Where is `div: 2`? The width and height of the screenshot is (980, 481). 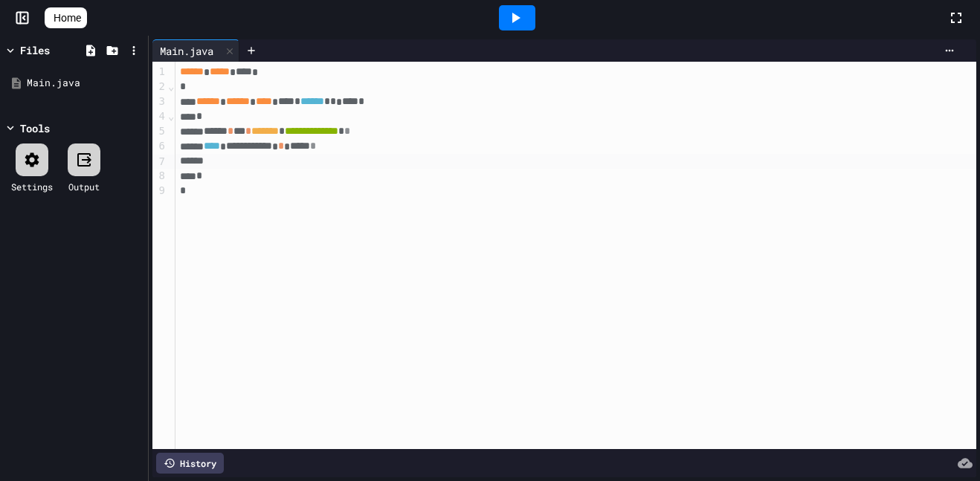 div: 2 is located at coordinates (160, 87).